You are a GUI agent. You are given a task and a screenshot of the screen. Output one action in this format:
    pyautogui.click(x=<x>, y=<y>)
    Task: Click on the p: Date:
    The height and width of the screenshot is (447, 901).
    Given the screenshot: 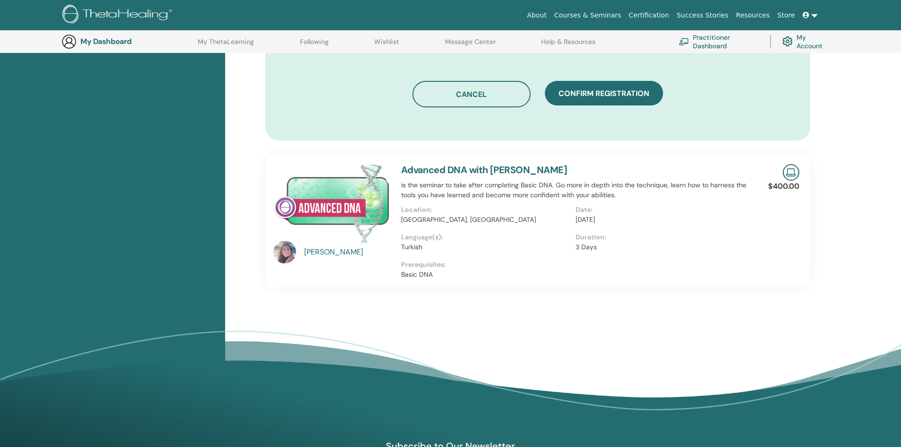 What is the action you would take?
    pyautogui.click(x=660, y=210)
    